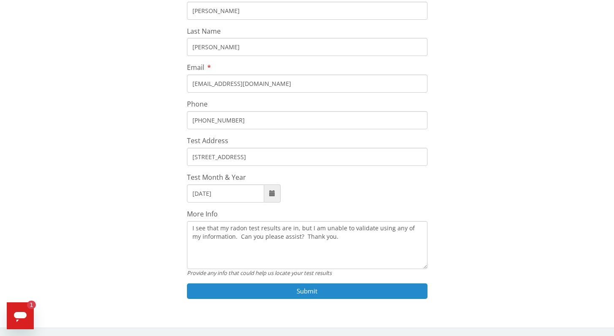  What do you see at coordinates (307, 291) in the screenshot?
I see `button: Submit` at bounding box center [307, 291].